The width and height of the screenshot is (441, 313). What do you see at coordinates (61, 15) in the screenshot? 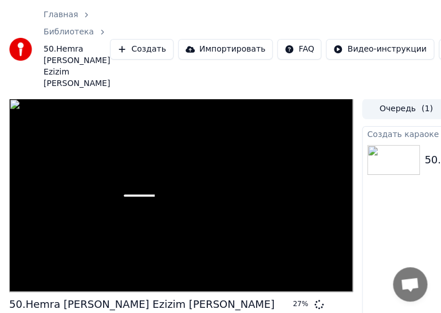
I see `a: Главная` at bounding box center [61, 15].